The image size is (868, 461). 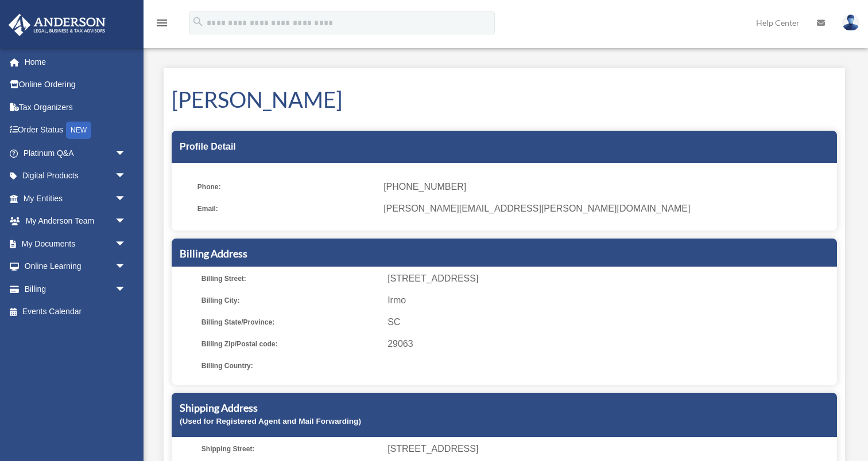 I want to click on span: Billing Zip/Postal code:, so click(x=290, y=344).